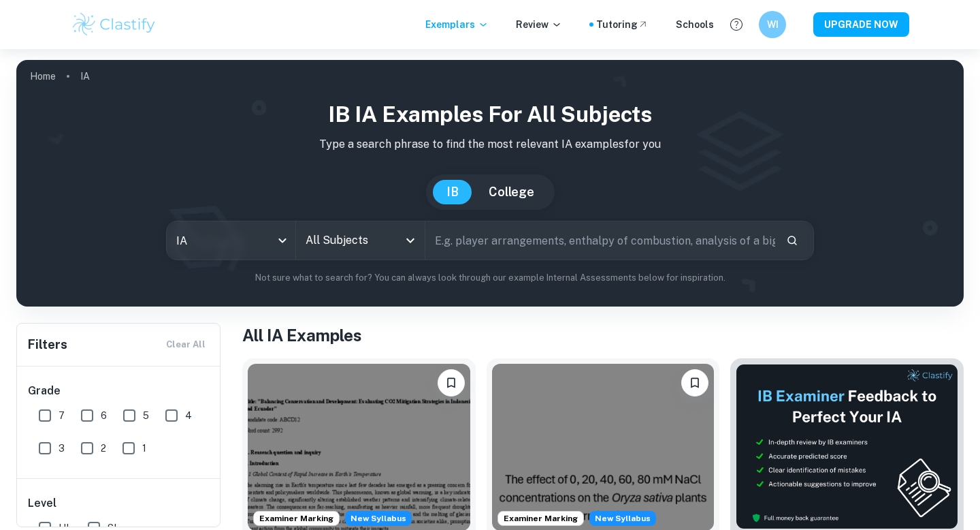  Describe the element at coordinates (85, 76) in the screenshot. I see `p: IA` at that location.